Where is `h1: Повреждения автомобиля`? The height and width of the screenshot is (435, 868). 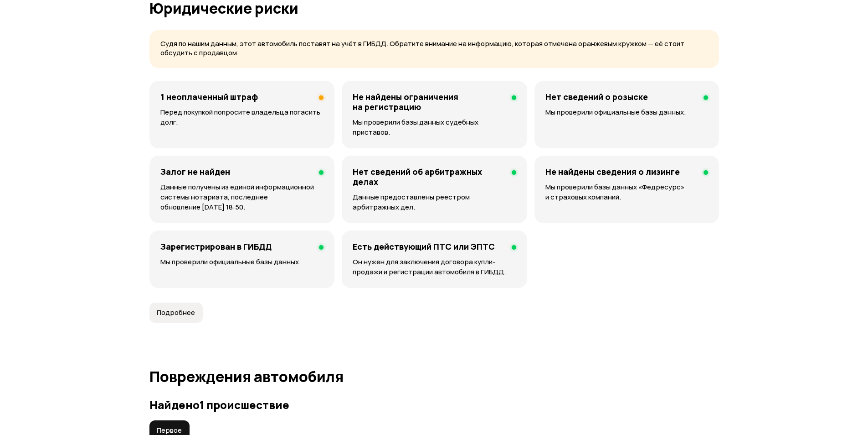
h1: Повреждения автомобиля is located at coordinates (435, 376).